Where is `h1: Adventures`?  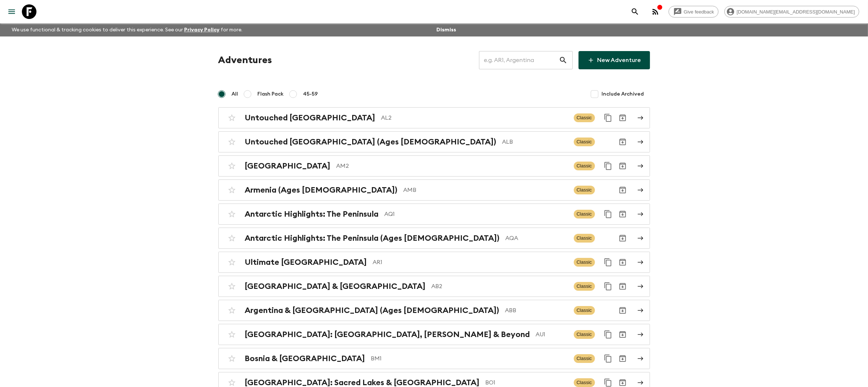 h1: Adventures is located at coordinates (245, 60).